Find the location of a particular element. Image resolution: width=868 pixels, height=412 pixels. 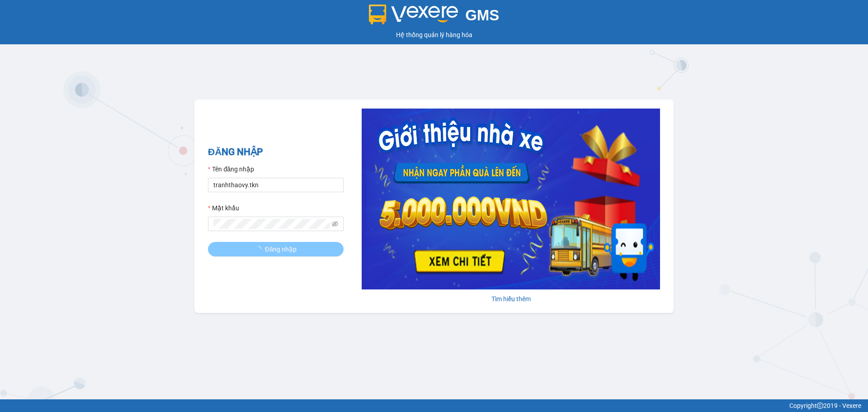

div: Copyright 2019 - Vexere is located at coordinates (434, 405).